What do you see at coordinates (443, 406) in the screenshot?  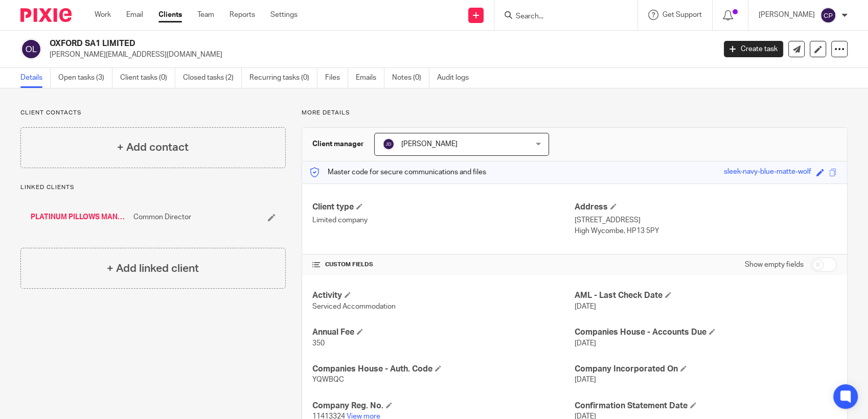 I see `h4: Company Reg. No.` at bounding box center [443, 406].